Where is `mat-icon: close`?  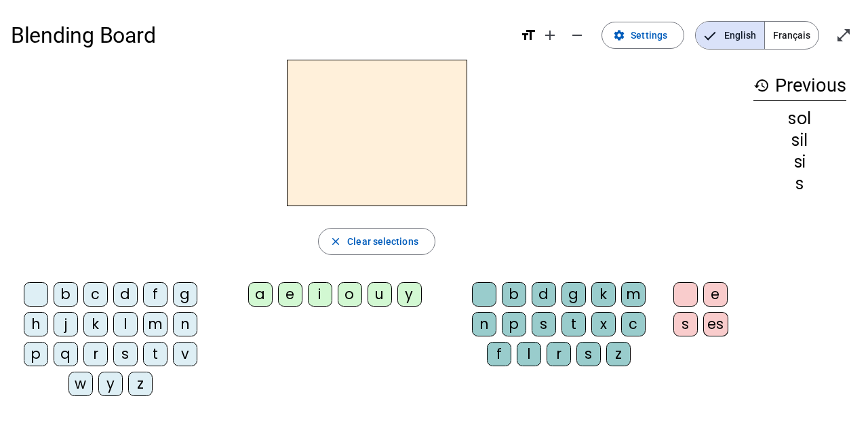 mat-icon: close is located at coordinates (336, 241).